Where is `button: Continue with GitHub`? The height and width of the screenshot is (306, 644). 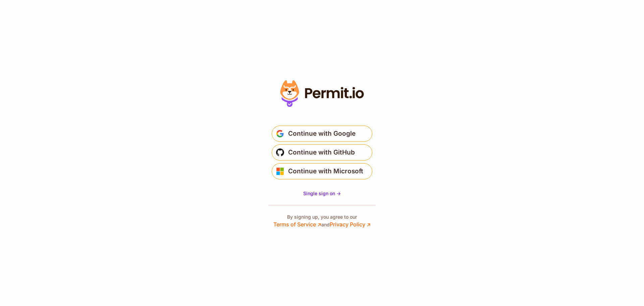
button: Continue with GitHub is located at coordinates (322, 152).